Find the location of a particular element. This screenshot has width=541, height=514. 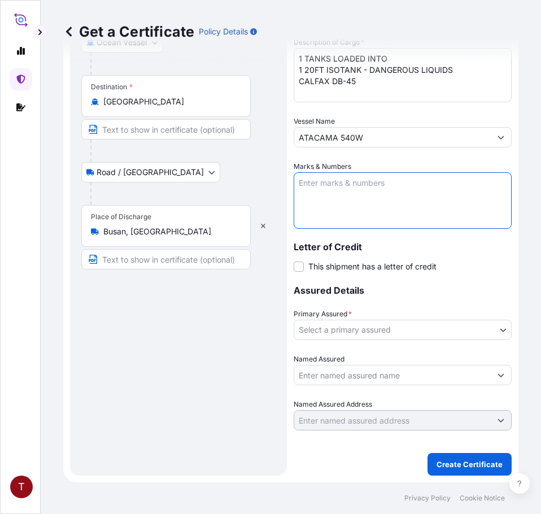

input: Destination is located at coordinates (170, 102).